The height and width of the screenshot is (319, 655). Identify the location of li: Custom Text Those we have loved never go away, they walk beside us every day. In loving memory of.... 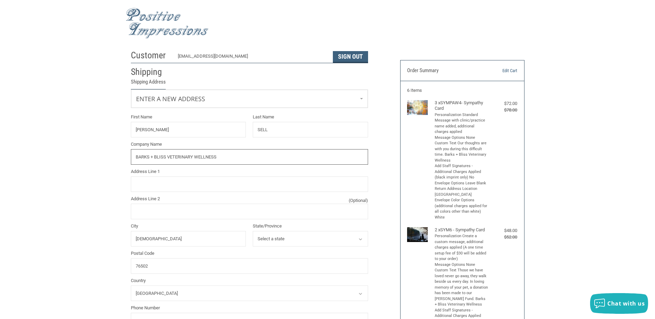
(462, 288).